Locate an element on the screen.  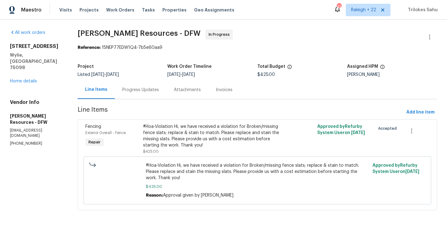
h5: Work Order Timeline is located at coordinates (190, 66).